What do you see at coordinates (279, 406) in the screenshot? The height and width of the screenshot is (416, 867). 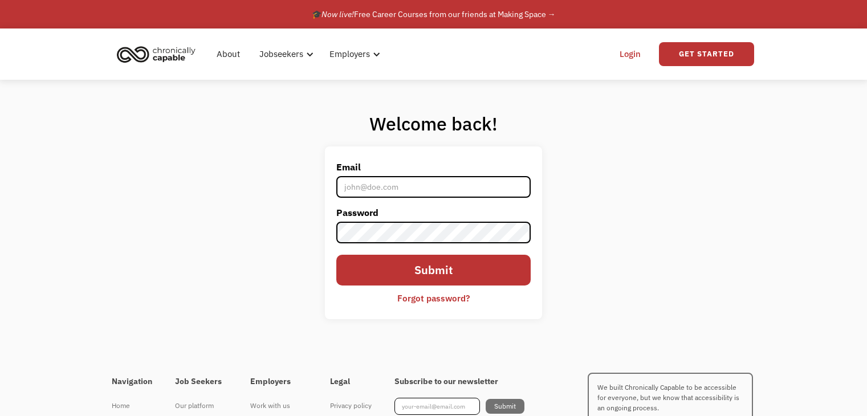 I see `a: Work with us` at bounding box center [279, 406].